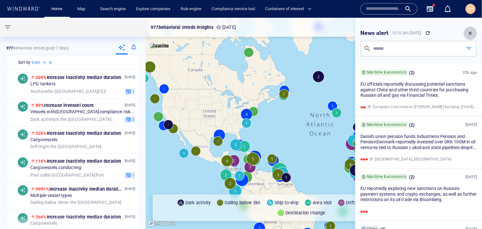  Describe the element at coordinates (182, 27) in the screenshot. I see `p: 977 behavioral trends insights` at that location.